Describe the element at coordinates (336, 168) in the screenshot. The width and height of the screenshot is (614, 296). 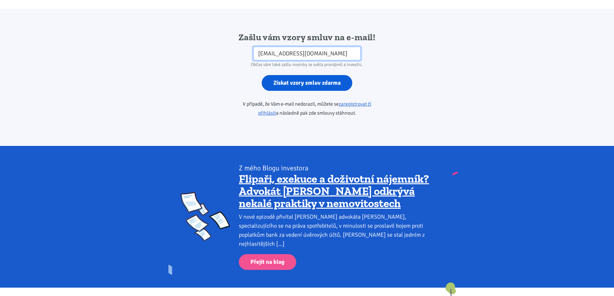
I see `div: Z mého Blogu investora` at that location.